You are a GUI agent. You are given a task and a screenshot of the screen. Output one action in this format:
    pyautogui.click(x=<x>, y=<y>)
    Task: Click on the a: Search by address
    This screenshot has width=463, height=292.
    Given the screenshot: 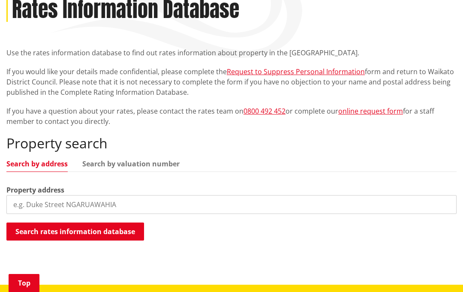 What is the action you would take?
    pyautogui.click(x=37, y=164)
    